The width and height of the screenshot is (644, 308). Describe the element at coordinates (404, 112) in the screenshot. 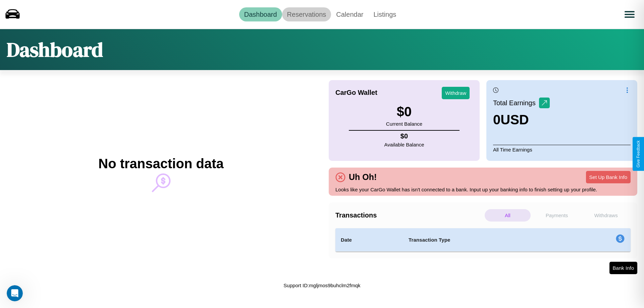

I see `h3: $ 0` at that location.